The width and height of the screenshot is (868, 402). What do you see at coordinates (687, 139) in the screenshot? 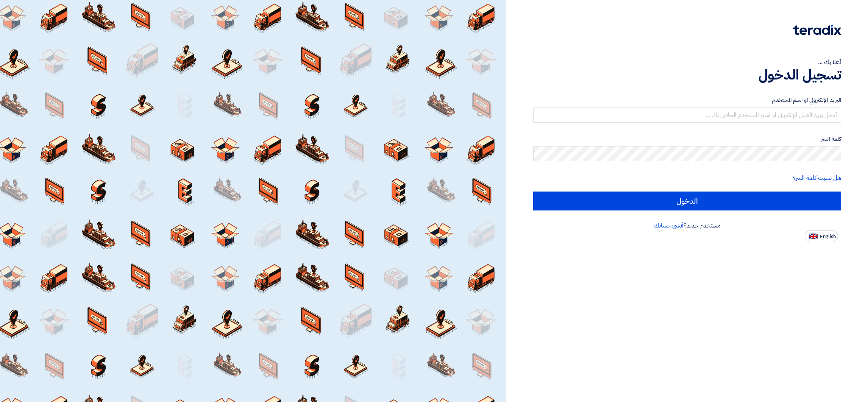
I see `label: كلمة السر` at bounding box center [687, 139].